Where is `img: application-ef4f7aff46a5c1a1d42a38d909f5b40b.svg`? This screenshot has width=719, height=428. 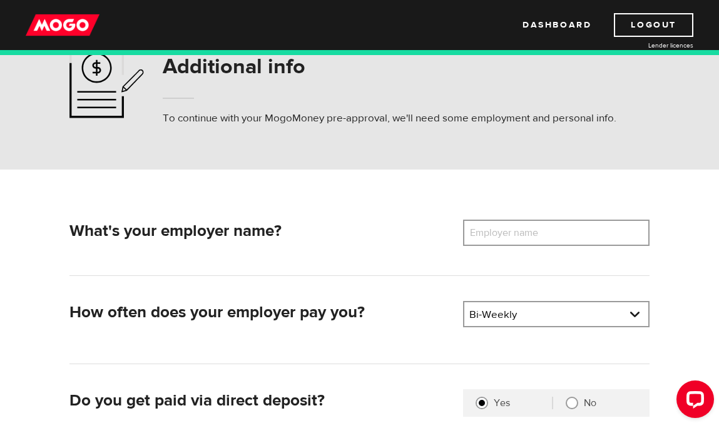
img: application-ef4f7aff46a5c1a1d42a38d909f5b40b.svg is located at coordinates (106, 81).